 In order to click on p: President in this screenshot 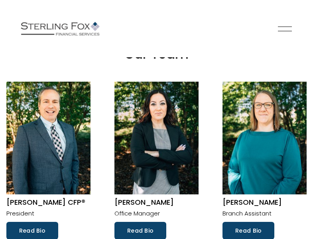, I will do `click(48, 213)`.